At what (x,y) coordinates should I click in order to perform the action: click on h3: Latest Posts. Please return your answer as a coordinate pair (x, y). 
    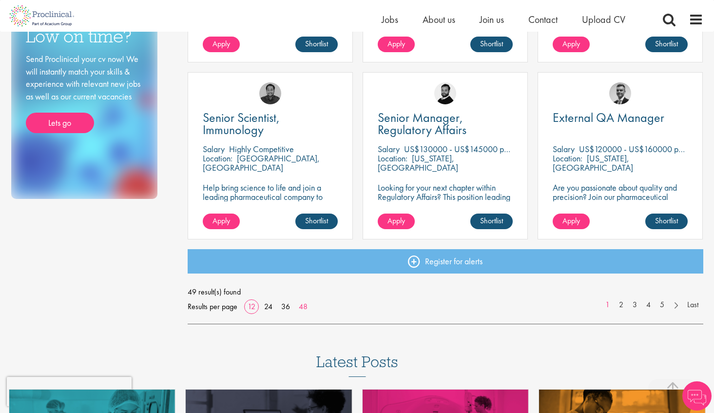
    Looking at the image, I should click on (357, 365).